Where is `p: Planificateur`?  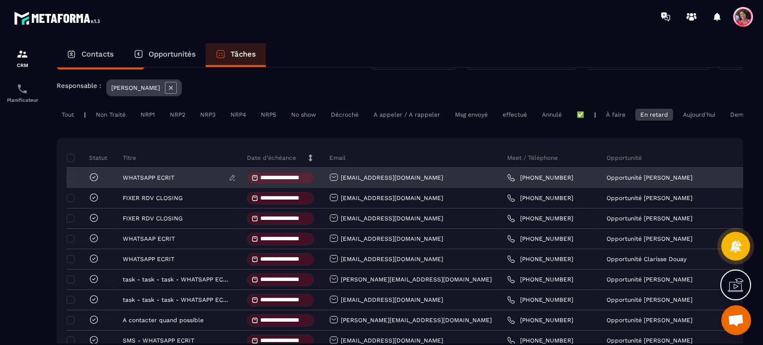
p: Planificateur is located at coordinates (22, 100).